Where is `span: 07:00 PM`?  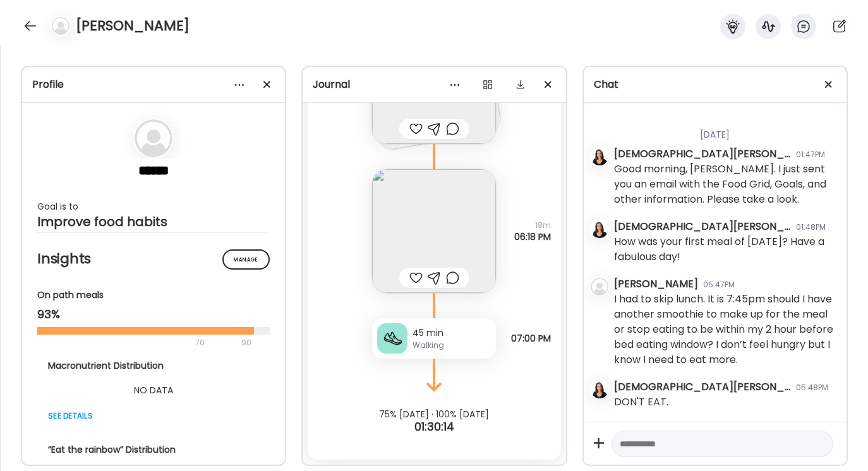
span: 07:00 PM is located at coordinates (530, 338).